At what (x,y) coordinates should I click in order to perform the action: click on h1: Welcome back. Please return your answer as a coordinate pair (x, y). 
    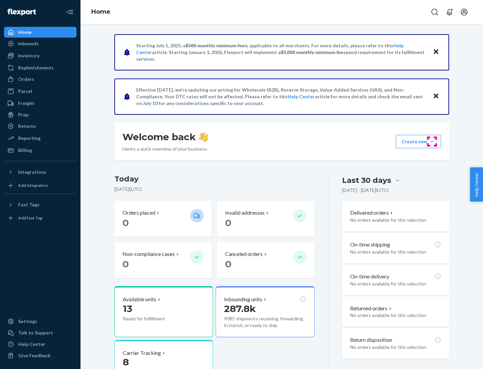
    Looking at the image, I should click on (165, 137).